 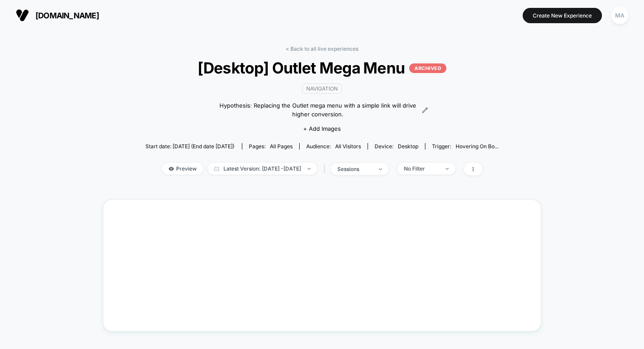 I want to click on a: < Back to all live experiences, so click(x=322, y=49).